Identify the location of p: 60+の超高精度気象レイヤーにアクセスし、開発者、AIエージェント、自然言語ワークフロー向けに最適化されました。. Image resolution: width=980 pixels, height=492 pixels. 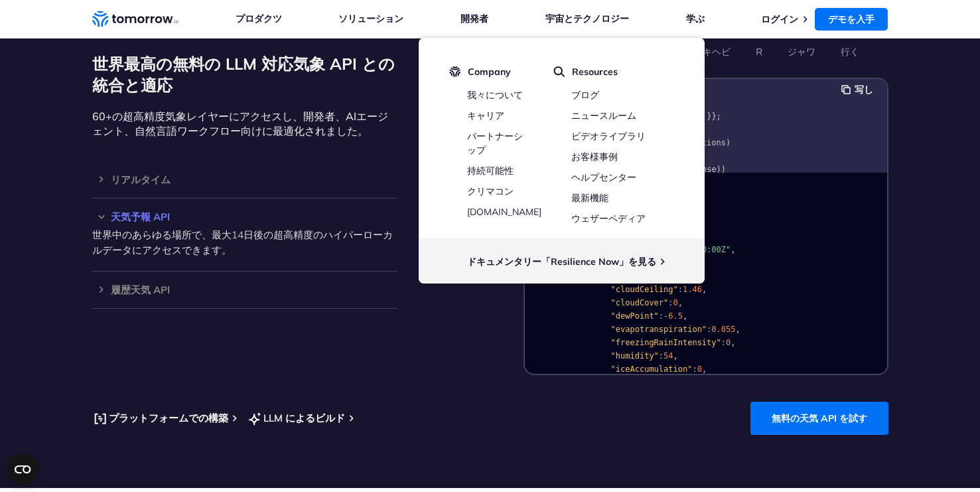
(245, 124).